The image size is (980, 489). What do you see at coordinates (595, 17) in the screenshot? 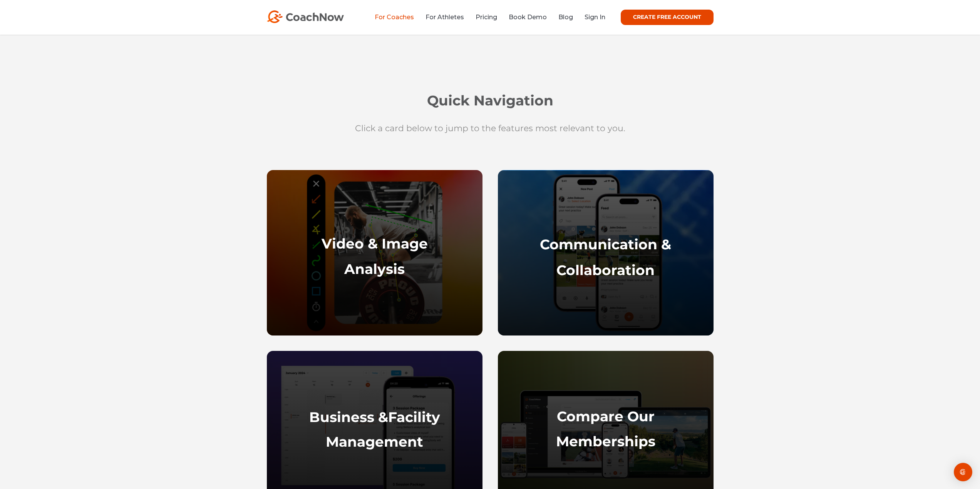
I see `a: Sign In` at bounding box center [595, 17].